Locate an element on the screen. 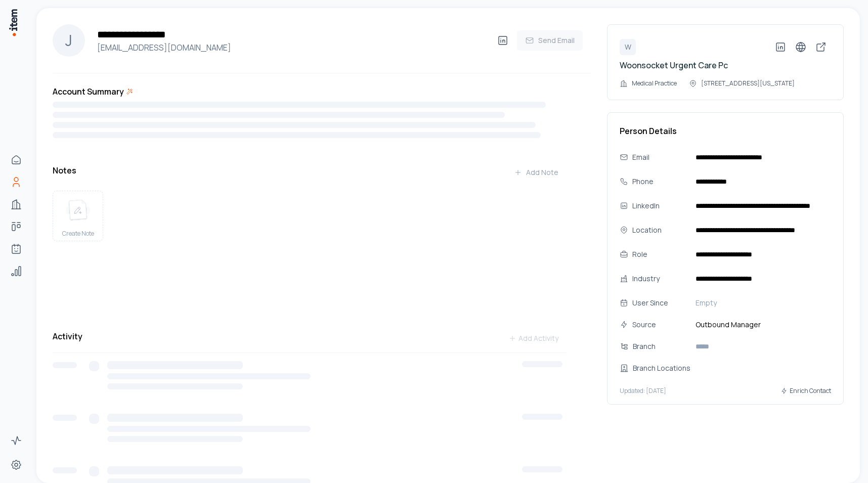  a: Companies is located at coordinates (16, 204).